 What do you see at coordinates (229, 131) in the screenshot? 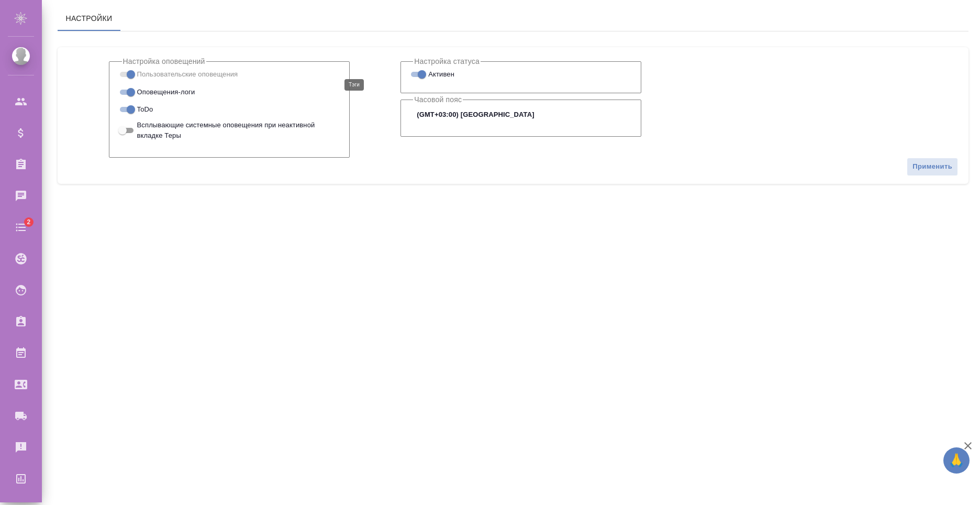
I see `div: Включи, чтобы в браузере приходили включенные оповещения даже, если у тебя закрыта вкладка с Терой` at bounding box center [229, 131].